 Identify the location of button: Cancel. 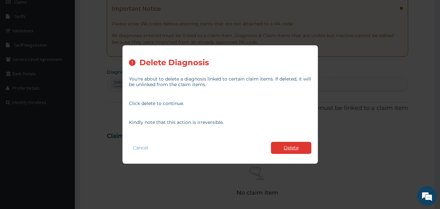
(140, 148).